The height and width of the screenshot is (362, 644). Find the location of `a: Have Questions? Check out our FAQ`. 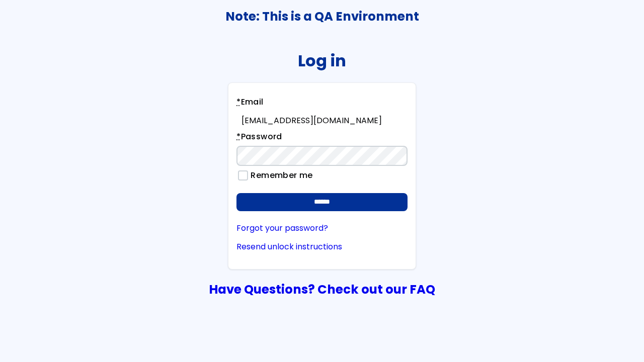

a: Have Questions? Check out our FAQ is located at coordinates (322, 289).